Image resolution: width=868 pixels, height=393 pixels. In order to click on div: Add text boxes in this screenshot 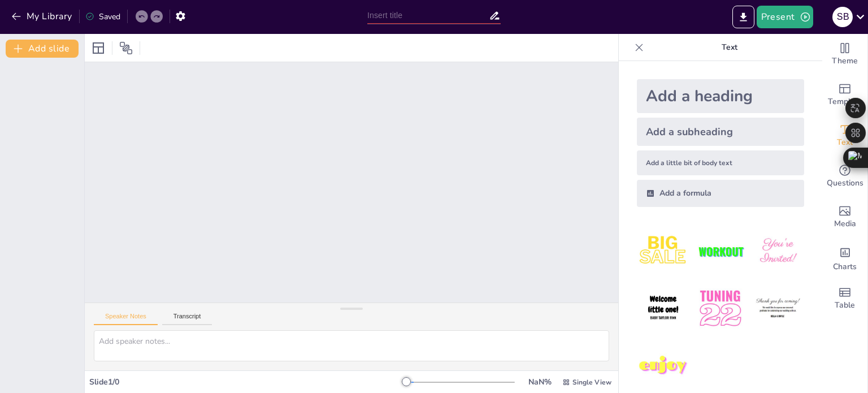, I will do `click(845, 136)`.